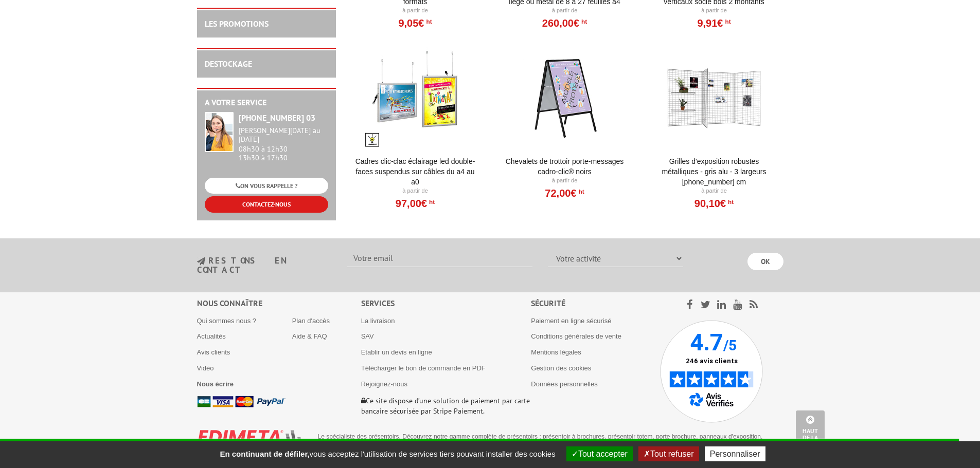  I want to click on h3: restons en contact, so click(264, 265).